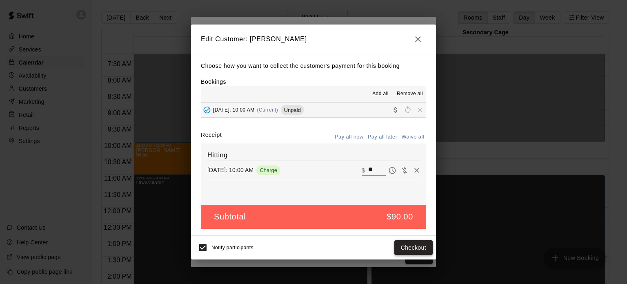 Image resolution: width=627 pixels, height=284 pixels. What do you see at coordinates (232, 248) in the screenshot?
I see `span: Notify participants` at bounding box center [232, 248].